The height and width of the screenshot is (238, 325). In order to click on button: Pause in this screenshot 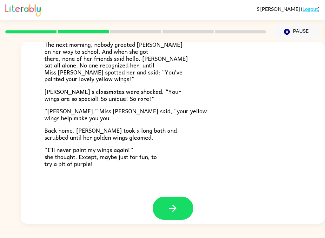, I will do `click(297, 32)`.